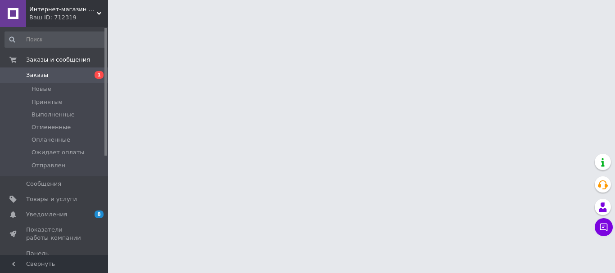  I want to click on button: Чат с покупателем, so click(604, 227).